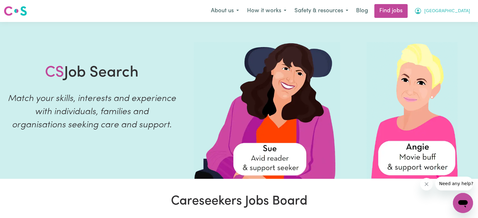 The image size is (478, 218). What do you see at coordinates (15, 11) in the screenshot?
I see `img: Careseekers logo` at bounding box center [15, 11].